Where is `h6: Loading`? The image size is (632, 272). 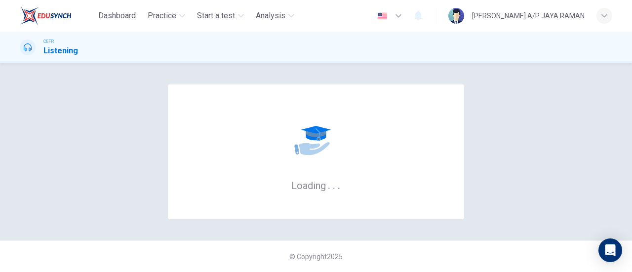 h6: Loading is located at coordinates (316, 185).